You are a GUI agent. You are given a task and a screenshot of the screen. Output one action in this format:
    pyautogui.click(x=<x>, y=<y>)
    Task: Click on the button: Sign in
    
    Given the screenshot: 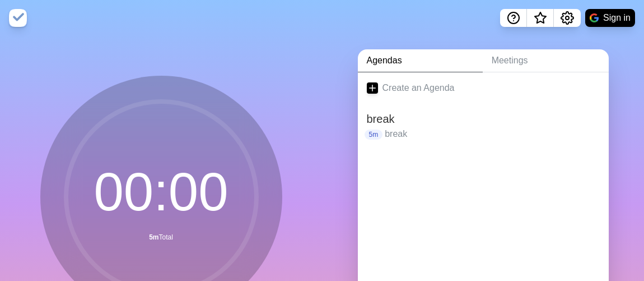 What is the action you would take?
    pyautogui.click(x=610, y=18)
    